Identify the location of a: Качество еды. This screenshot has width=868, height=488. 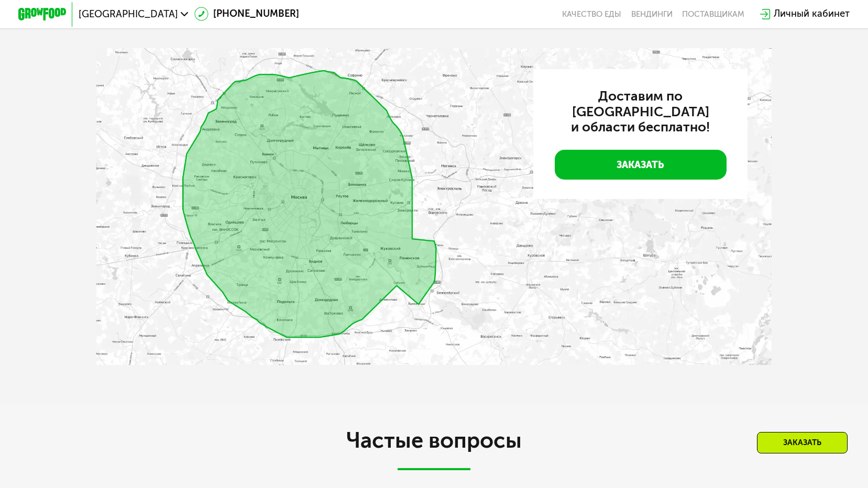
(591, 14).